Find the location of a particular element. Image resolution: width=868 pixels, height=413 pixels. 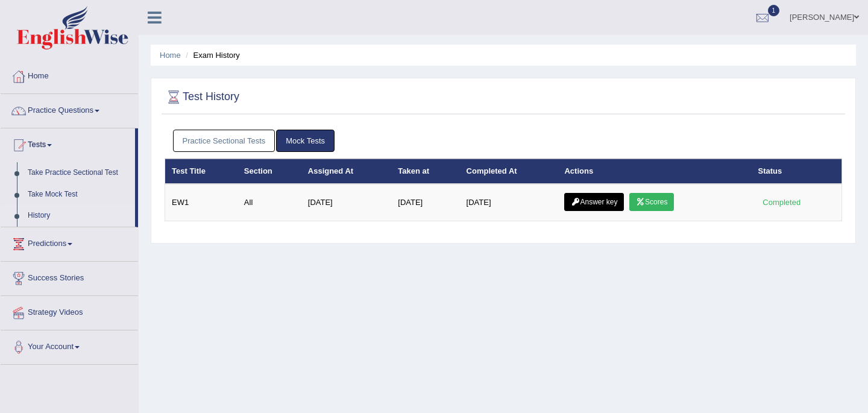

td: All is located at coordinates (269, 202).